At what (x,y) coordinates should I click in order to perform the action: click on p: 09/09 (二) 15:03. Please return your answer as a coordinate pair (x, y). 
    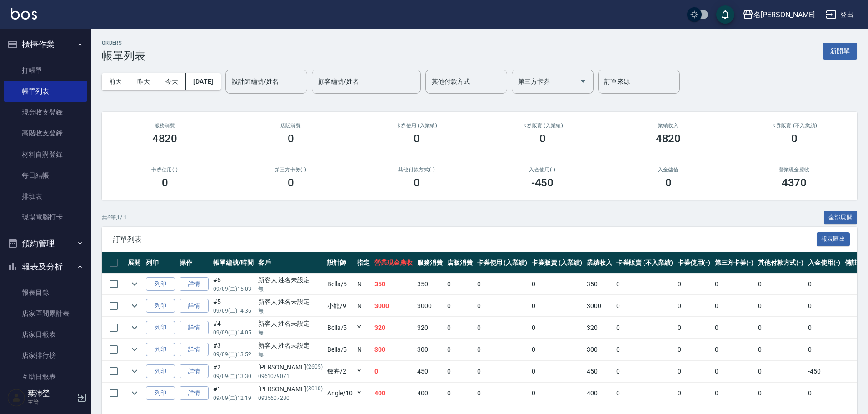
    Looking at the image, I should click on (233, 289).